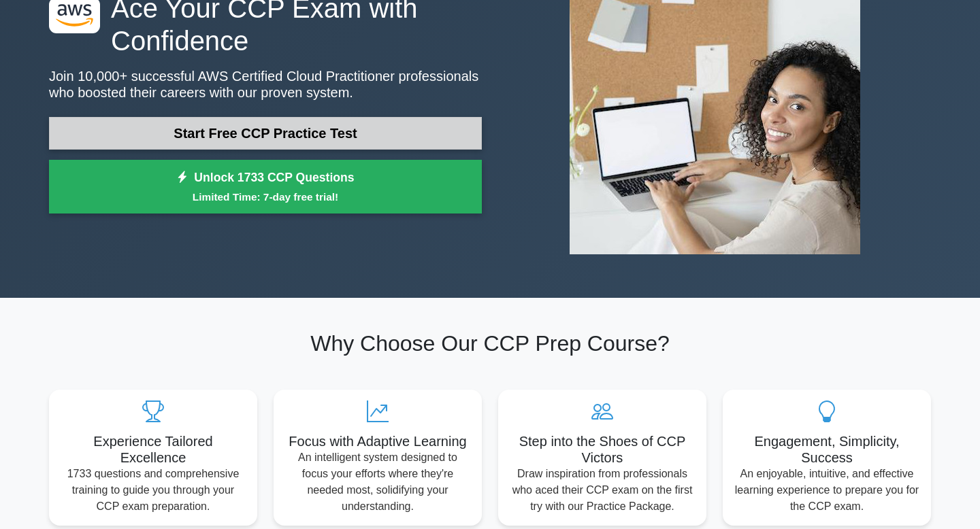 The image size is (980, 529). Describe the element at coordinates (602, 490) in the screenshot. I see `p: Draw inspiration from professionals who aced their CCP exam on the first try with our Practice Pa...` at that location.